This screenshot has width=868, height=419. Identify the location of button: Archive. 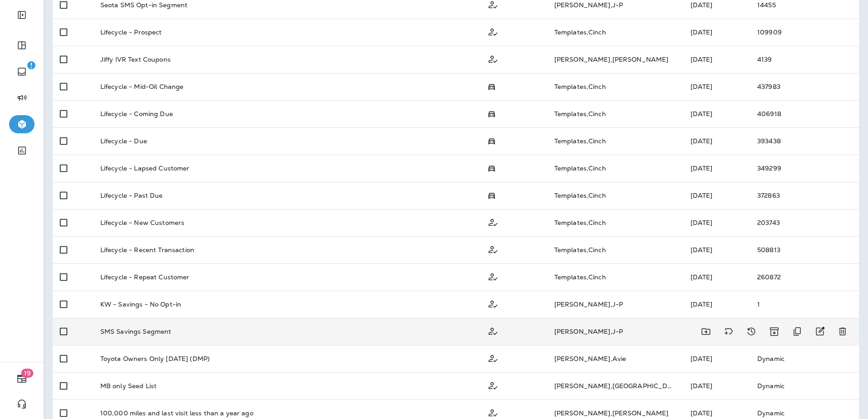
(774, 331).